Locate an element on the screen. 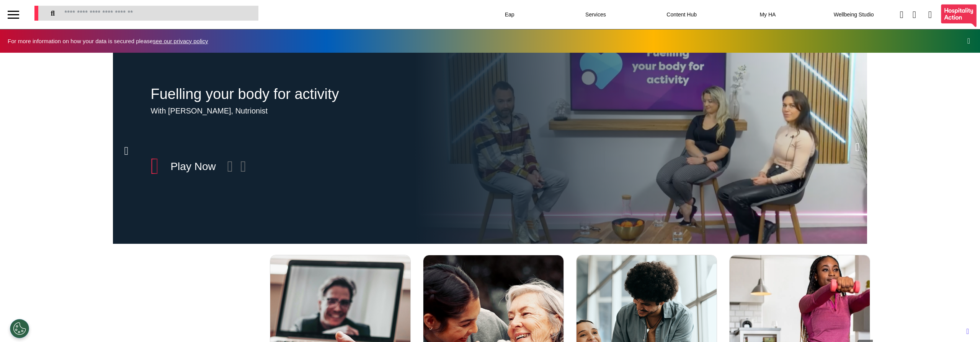  div: My HA is located at coordinates (768, 15).